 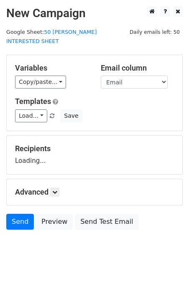 I want to click on a: Load..., so click(x=31, y=116).